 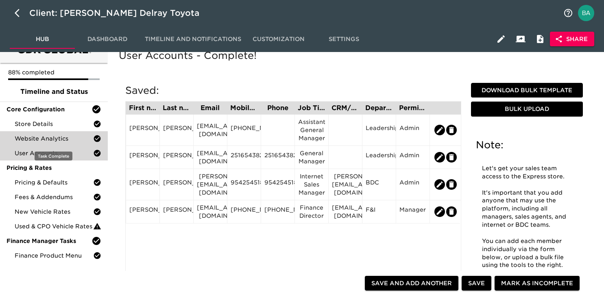 I want to click on span: Website Analytics, so click(x=54, y=139).